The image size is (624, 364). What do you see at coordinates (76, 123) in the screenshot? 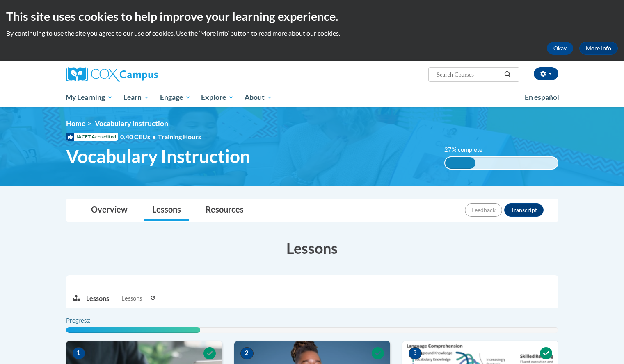
I see `a: Home` at bounding box center [76, 123].